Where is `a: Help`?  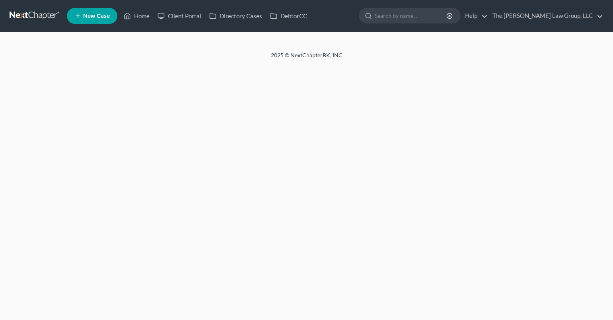
a: Help is located at coordinates (474, 16).